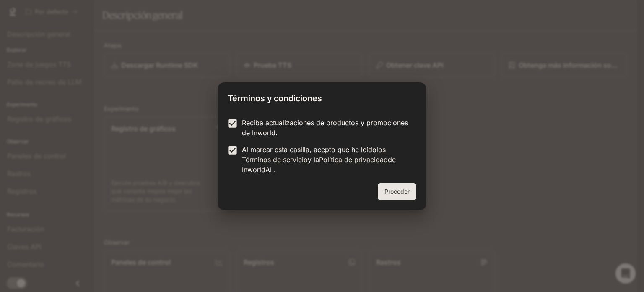 The height and width of the screenshot is (292, 644). I want to click on font: Reciba actualizaciones de productos y promociones de Inworld., so click(325, 128).